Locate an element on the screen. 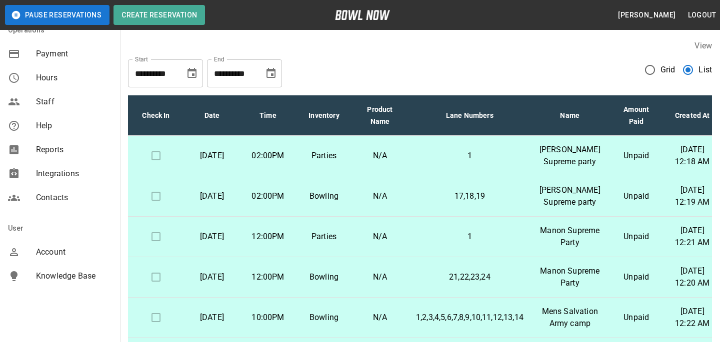 This screenshot has height=342, width=720. th: Product Name is located at coordinates (380, 115).